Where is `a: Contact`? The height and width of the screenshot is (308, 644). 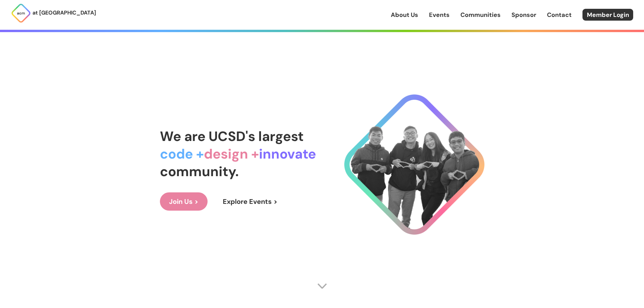 a: Contact is located at coordinates (559, 15).